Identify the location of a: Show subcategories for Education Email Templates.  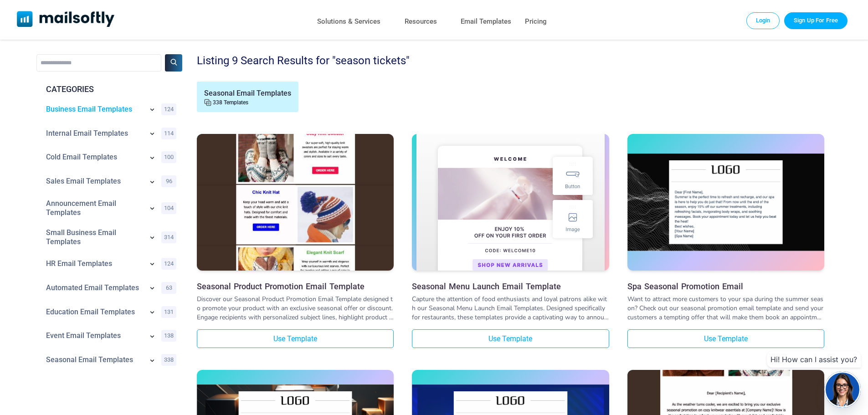
(152, 313).